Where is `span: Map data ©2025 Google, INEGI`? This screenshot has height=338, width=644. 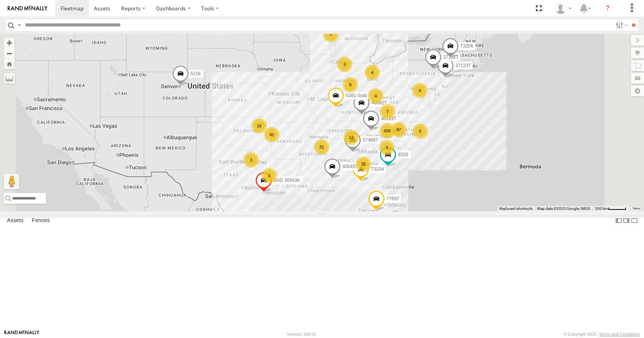
span: Map data ©2025 Google, INEGI is located at coordinates (564, 208).